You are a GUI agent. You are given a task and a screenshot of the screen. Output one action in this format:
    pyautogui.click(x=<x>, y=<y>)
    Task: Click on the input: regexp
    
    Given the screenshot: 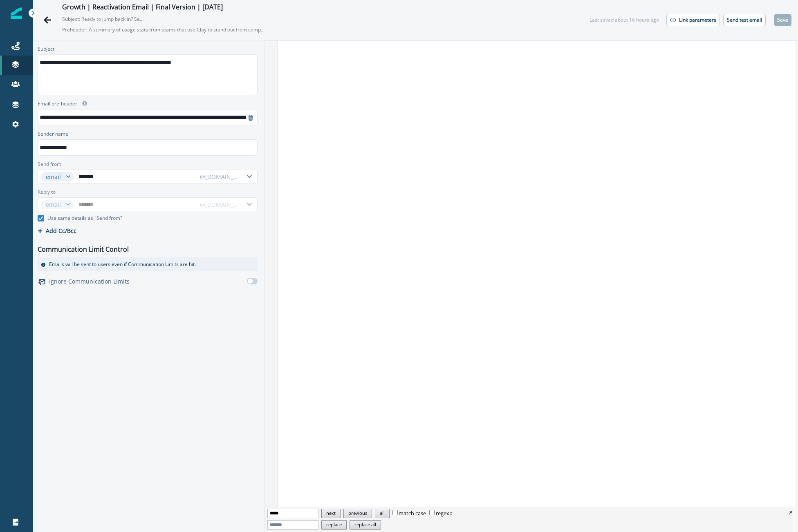 What is the action you would take?
    pyautogui.click(x=432, y=512)
    